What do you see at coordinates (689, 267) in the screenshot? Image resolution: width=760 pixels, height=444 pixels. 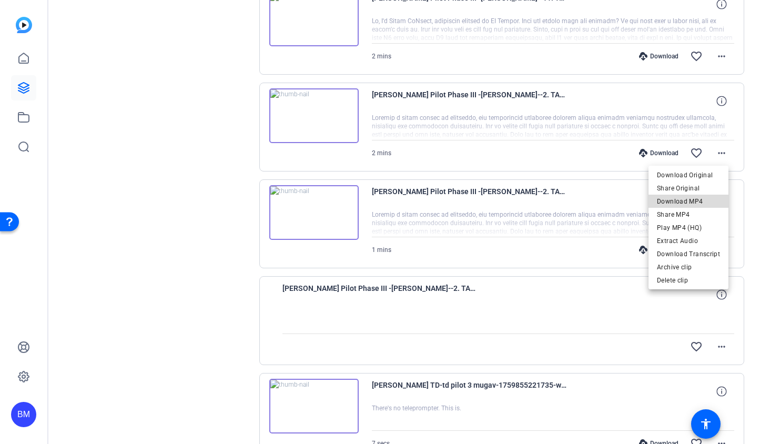 I see `span: Archive clip` at bounding box center [689, 267].